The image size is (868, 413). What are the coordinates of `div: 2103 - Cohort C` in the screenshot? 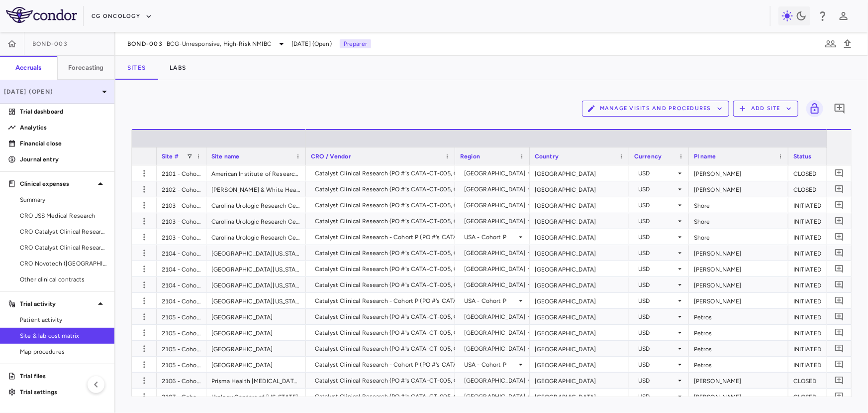 It's located at (181, 220).